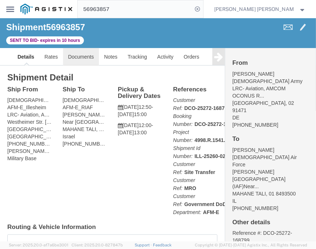 The image size is (316, 249). Describe the element at coordinates (97, 245) in the screenshot. I see `span: Client: 2025.20.0-827847b` at that location.